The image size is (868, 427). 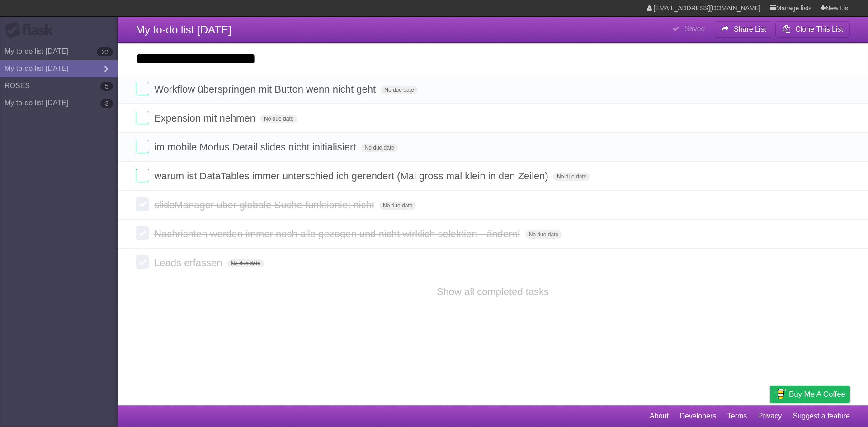 I want to click on button: Clone This List, so click(x=813, y=30).